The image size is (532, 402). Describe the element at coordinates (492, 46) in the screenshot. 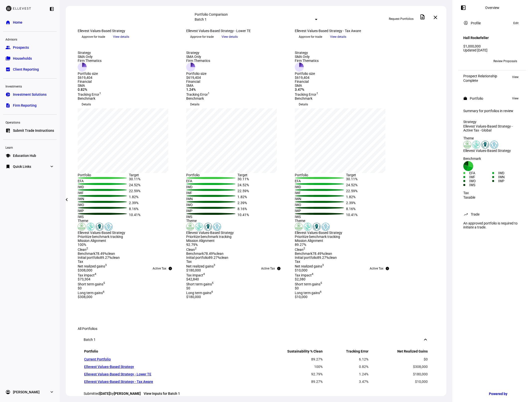

I see `div: $1,000,000` at that location.